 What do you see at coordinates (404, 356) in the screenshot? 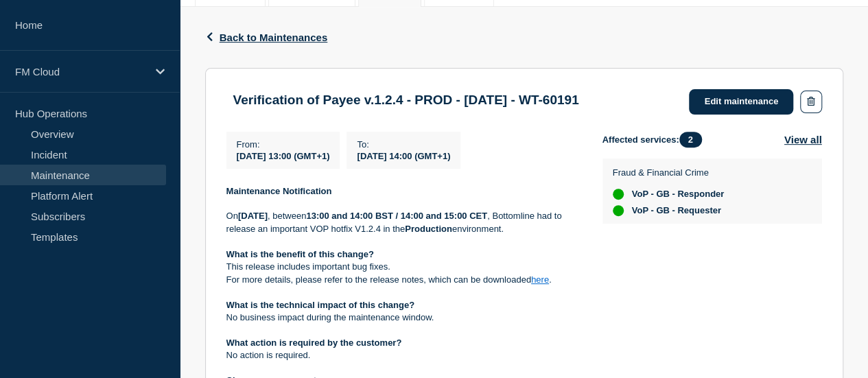
I see `p: No action is required.` at bounding box center [404, 356].